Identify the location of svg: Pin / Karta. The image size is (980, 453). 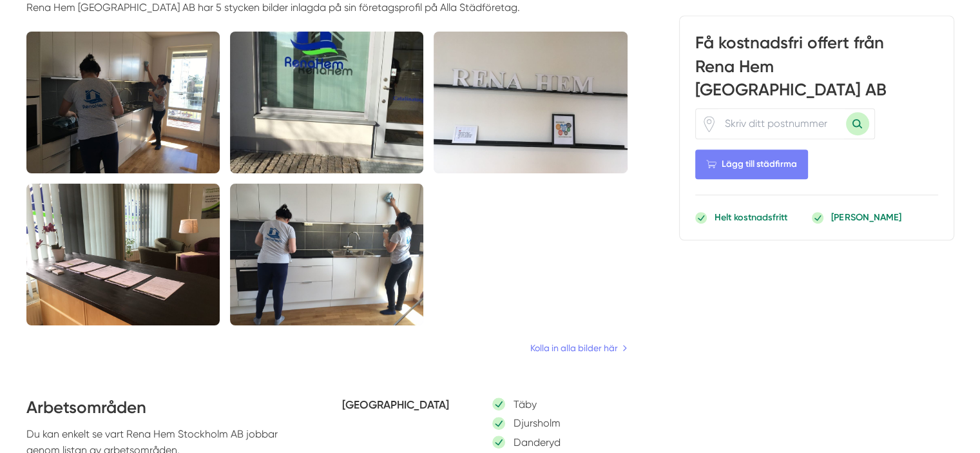
(709, 123).